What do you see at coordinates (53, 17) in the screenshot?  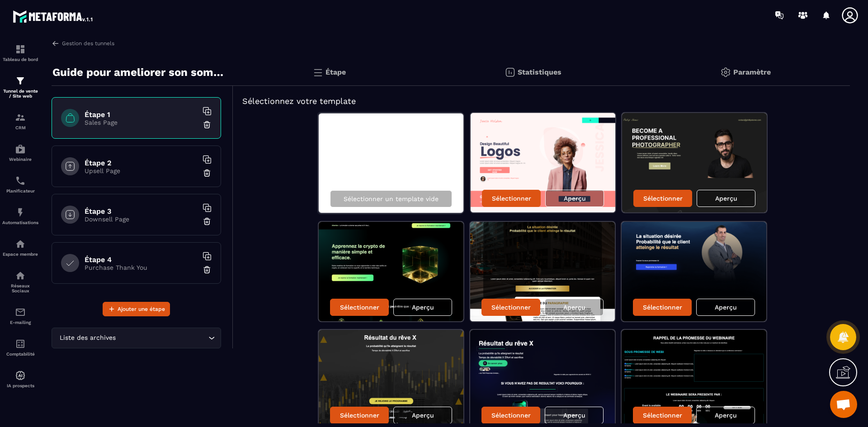 I see `img: logo` at bounding box center [53, 17].